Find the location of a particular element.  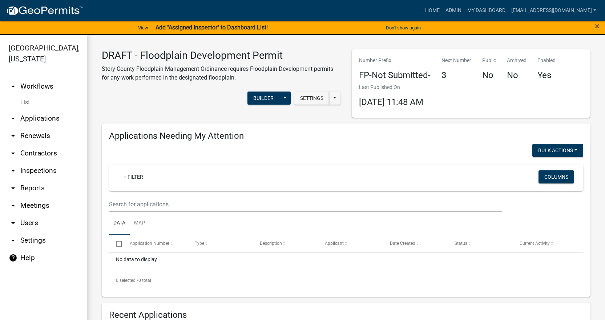

p: Number Prefix is located at coordinates (395, 60).